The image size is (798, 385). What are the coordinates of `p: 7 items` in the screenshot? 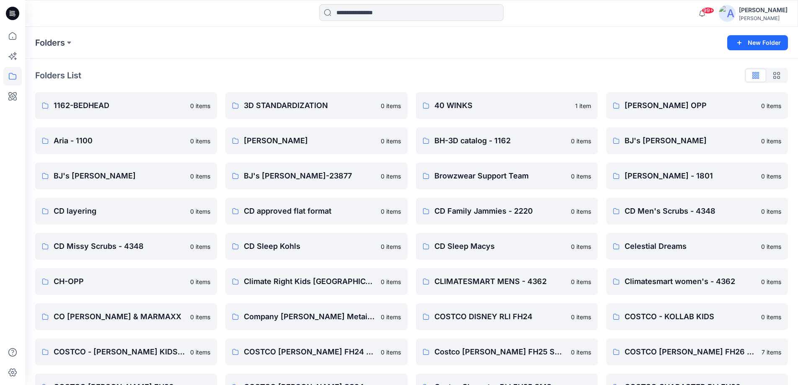 It's located at (771, 352).